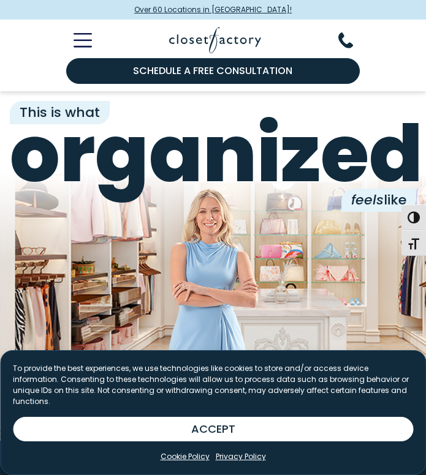 The image size is (426, 475). Describe the element at coordinates (367, 200) in the screenshot. I see `i: feels` at that location.